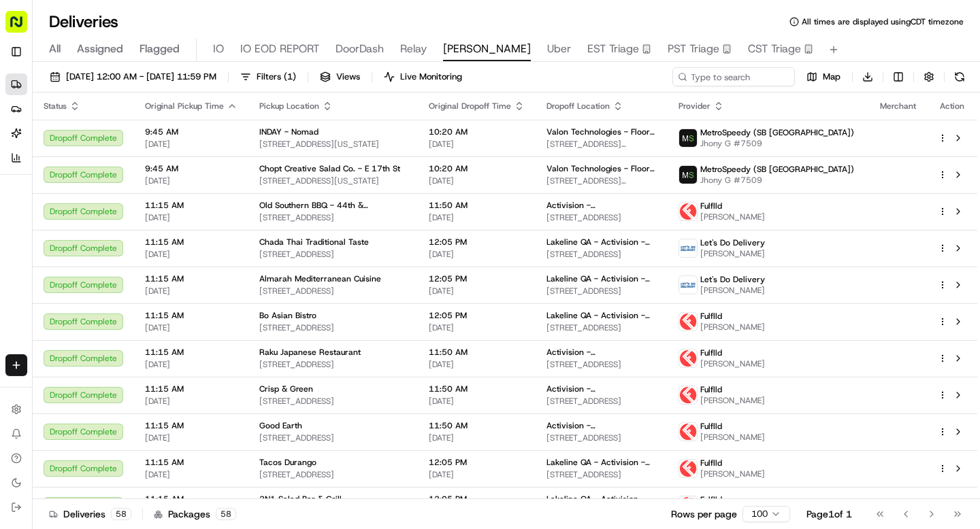 This screenshot has width=980, height=529. Describe the element at coordinates (777, 143) in the screenshot. I see `span: Jhony G #7509` at that location.